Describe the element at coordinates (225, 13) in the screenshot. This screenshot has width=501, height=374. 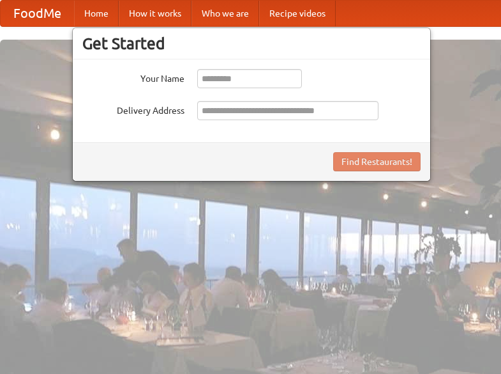
I see `a: Who we are` at that location.